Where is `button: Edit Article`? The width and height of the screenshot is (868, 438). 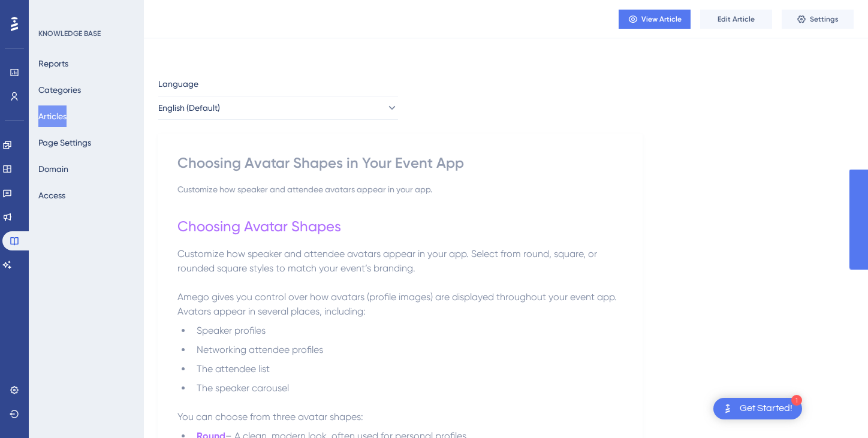 button: Edit Article is located at coordinates (736, 19).